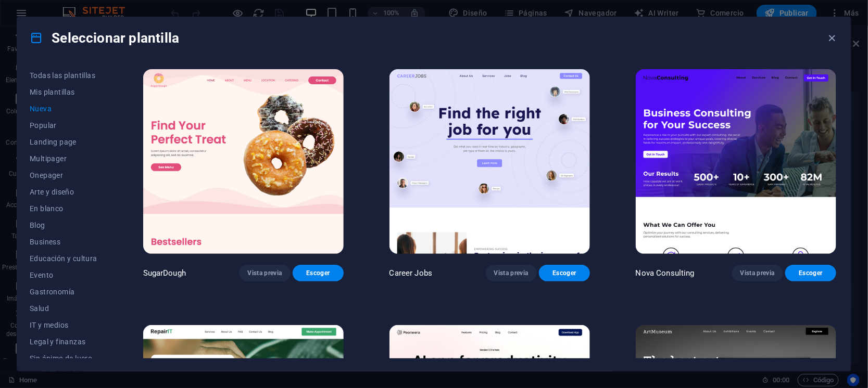 Image resolution: width=868 pixels, height=388 pixels. What do you see at coordinates (319, 57) in the screenshot?
I see `span: Pegar portapapeles` at bounding box center [319, 57].